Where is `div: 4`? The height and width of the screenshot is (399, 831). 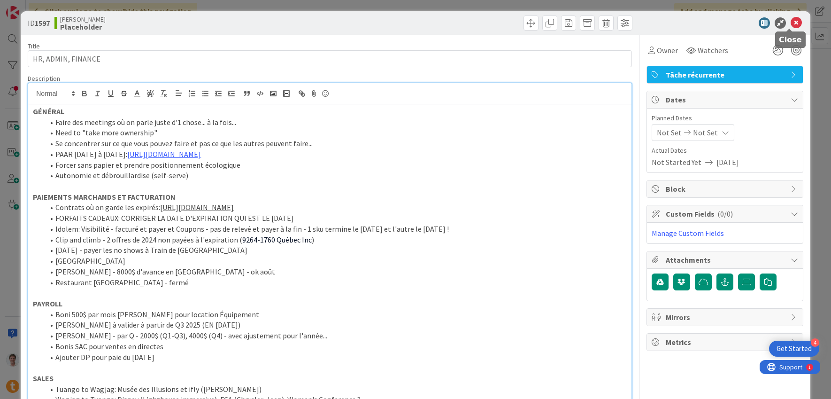
div: 4 is located at coordinates (815, 342).